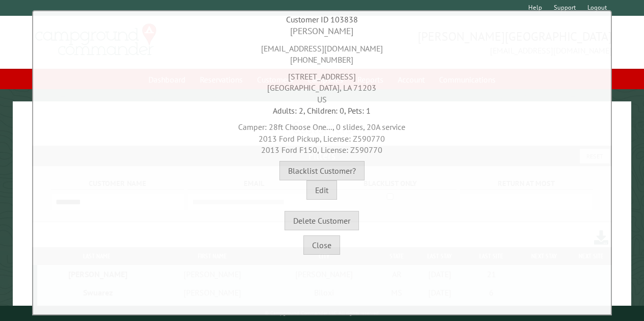 The width and height of the screenshot is (644, 321). I want to click on button: Close, so click(322, 245).